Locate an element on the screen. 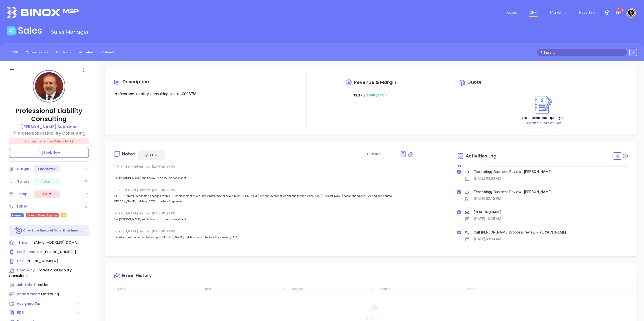 The height and width of the screenshot is (321, 644). img: logo is located at coordinates (42, 12).